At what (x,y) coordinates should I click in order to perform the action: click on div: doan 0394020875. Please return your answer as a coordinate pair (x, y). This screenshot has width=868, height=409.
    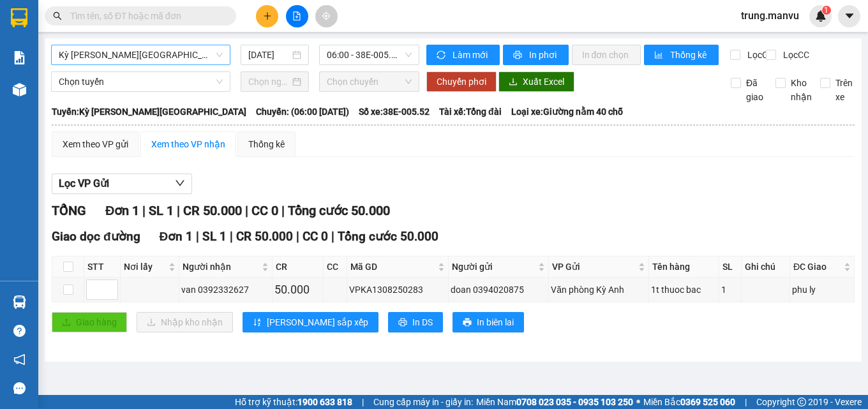
    Looking at the image, I should click on (498, 290).